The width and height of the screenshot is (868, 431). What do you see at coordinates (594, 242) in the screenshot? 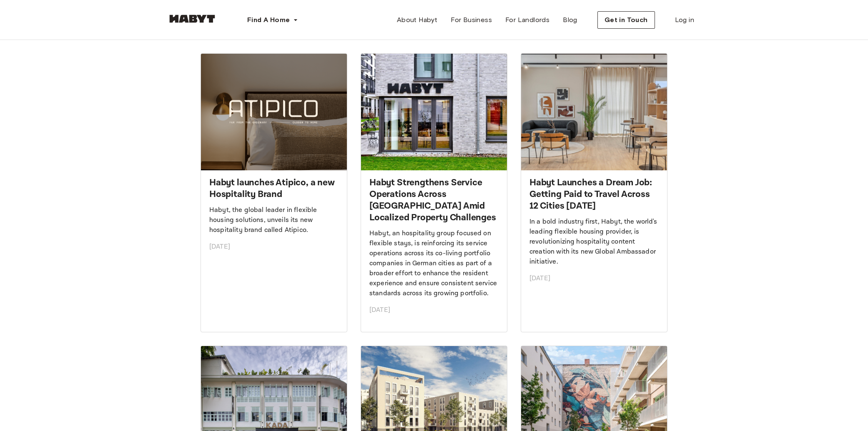
I see `p: In a bold industry first, Habyt, the world's leading flexible housing provider, is revolutionizin...` at bounding box center [594, 242].